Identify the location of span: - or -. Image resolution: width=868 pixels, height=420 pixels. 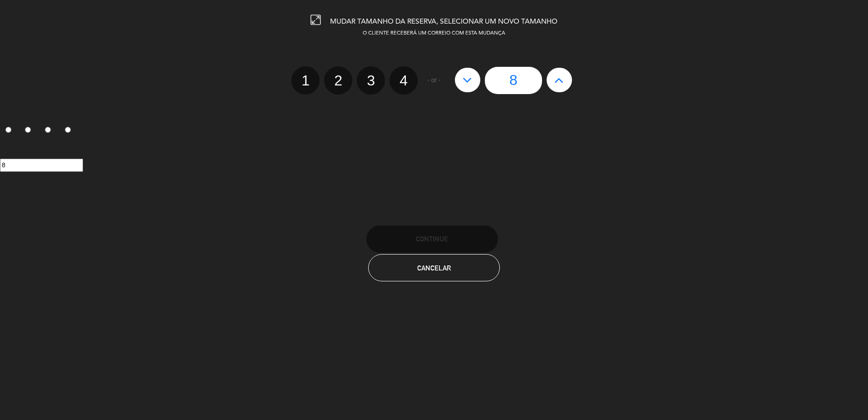
(434, 80).